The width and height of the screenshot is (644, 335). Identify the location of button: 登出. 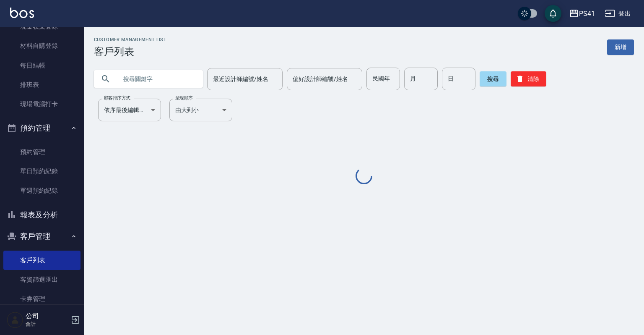
(618, 13).